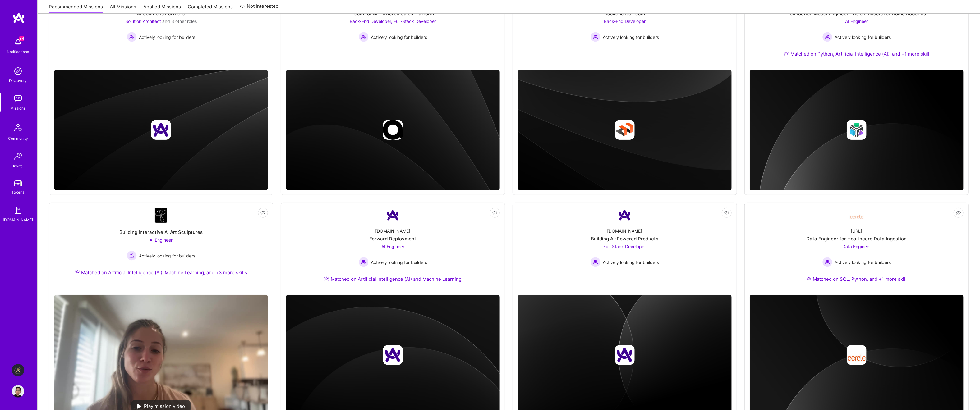 The height and width of the screenshot is (410, 980). Describe the element at coordinates (625, 239) in the screenshot. I see `div: Building AI-Powered Products` at that location.